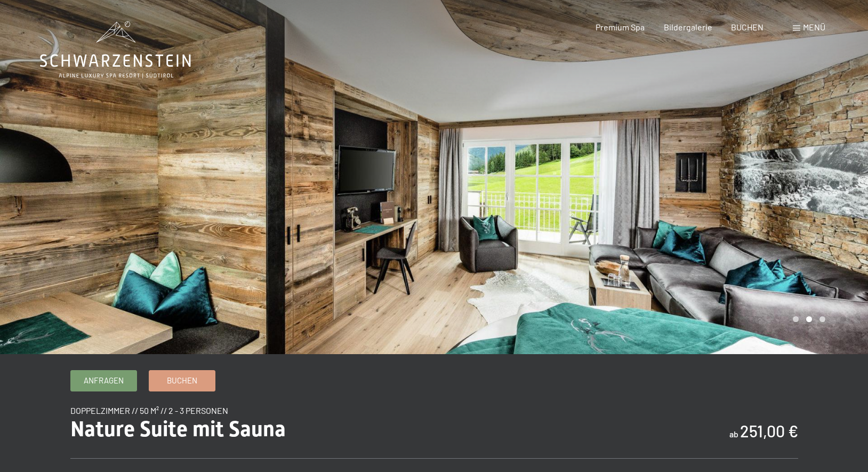 The width and height of the screenshot is (868, 472). Describe the element at coordinates (103, 380) in the screenshot. I see `span: Anfragen` at that location.